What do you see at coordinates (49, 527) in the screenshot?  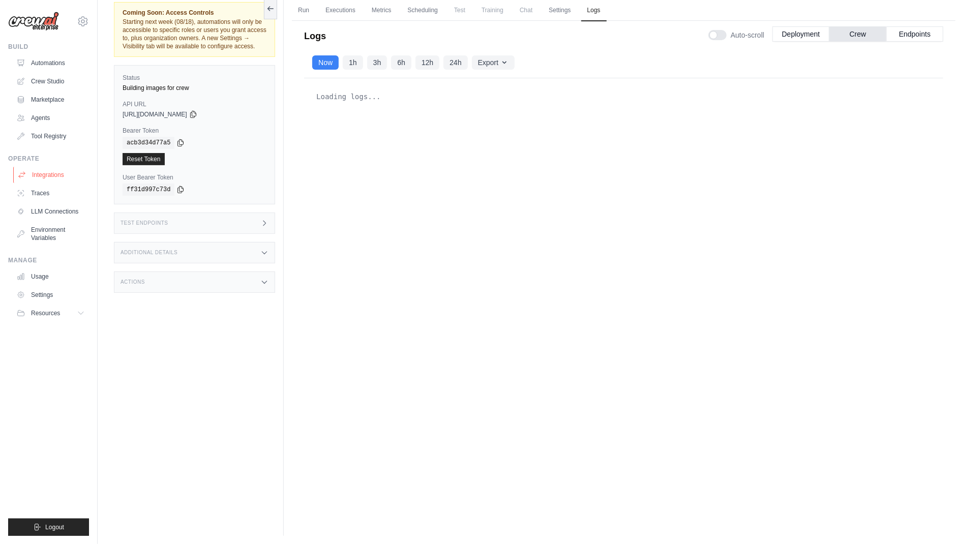 I see `button: Logout` at bounding box center [49, 527].